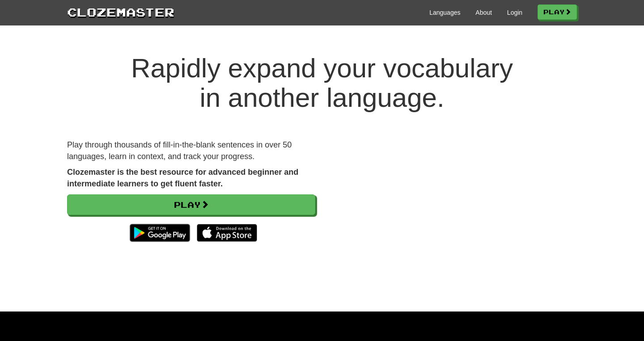 The height and width of the screenshot is (341, 644). Describe the element at coordinates (227, 233) in the screenshot. I see `img: Download_on_the_App_Store_Badge_US-UK_135x40-25178aeef6eb6b83b96f5f2d004eda3bffbb37122de64afbaef7...` at that location.